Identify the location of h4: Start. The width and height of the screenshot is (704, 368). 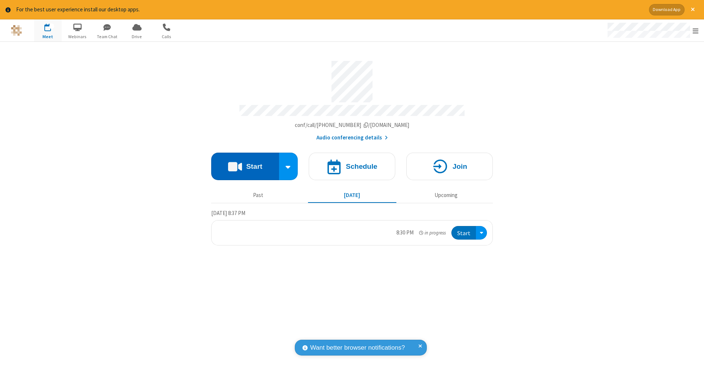
(254, 166).